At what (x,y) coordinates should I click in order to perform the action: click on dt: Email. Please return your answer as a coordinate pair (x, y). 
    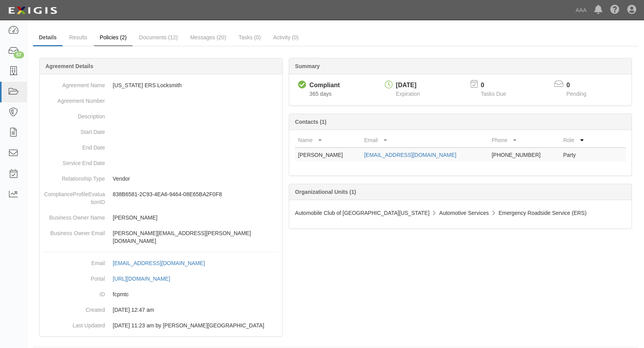
    Looking at the image, I should click on (74, 261).